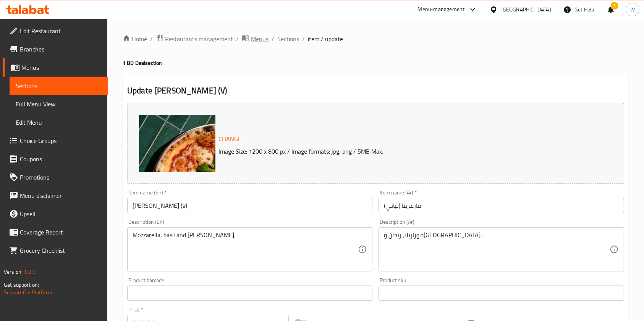 This screenshot has height=321, width=644. What do you see at coordinates (393, 151) in the screenshot?
I see `p: Image Size: 1200 x 800 px / Image formats: jpg, png / 5MB Max.` at bounding box center [393, 151].